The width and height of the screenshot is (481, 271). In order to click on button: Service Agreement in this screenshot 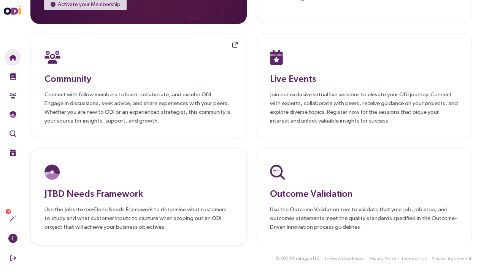, I will do `click(451, 258)`.